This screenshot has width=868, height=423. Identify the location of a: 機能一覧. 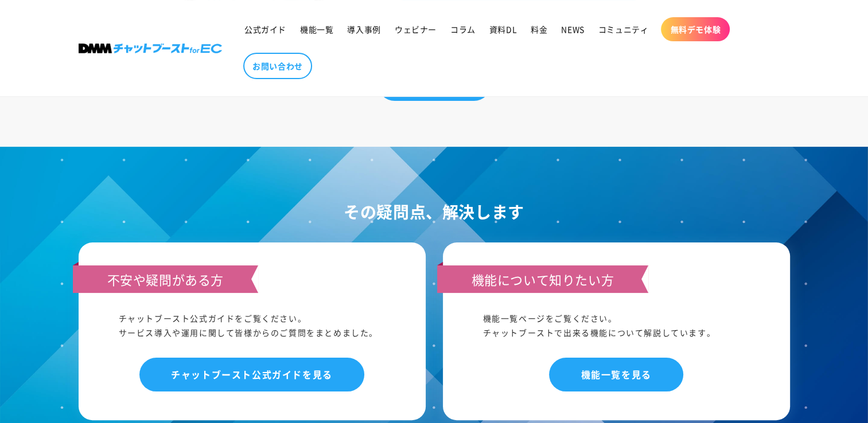
(317, 29).